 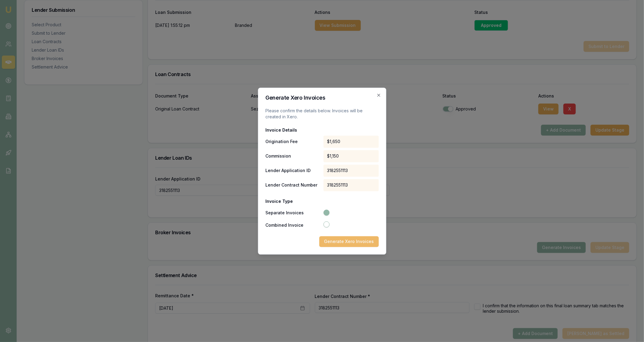 What do you see at coordinates (351, 141) in the screenshot?
I see `div: $1,650` at bounding box center [351, 141].